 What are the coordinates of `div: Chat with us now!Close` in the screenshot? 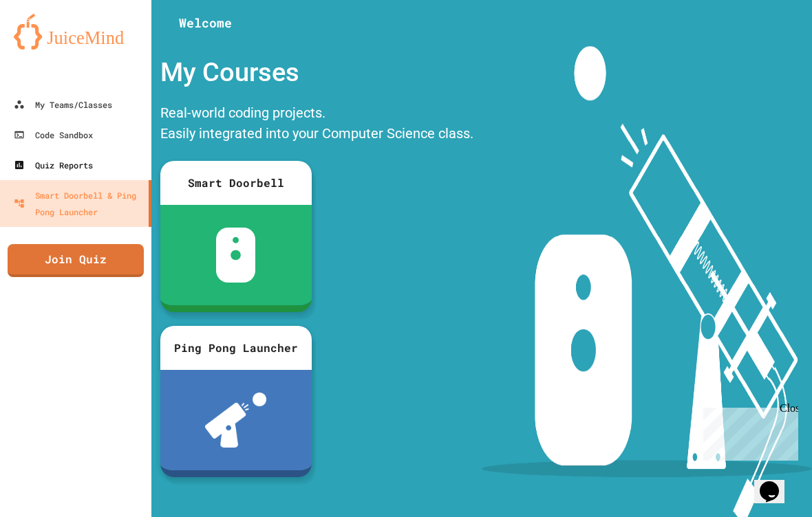 It's located at (50, 46).